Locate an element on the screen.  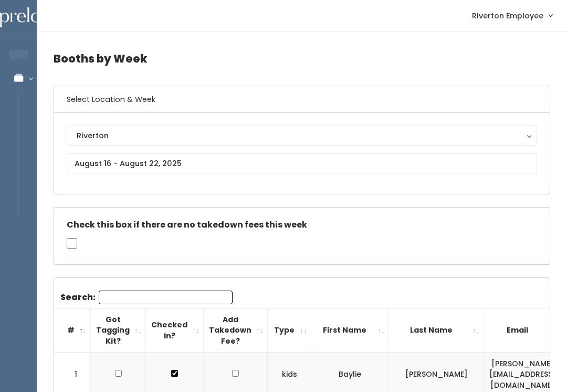
input: August 16 - August 22, 2025 is located at coordinates (302, 164).